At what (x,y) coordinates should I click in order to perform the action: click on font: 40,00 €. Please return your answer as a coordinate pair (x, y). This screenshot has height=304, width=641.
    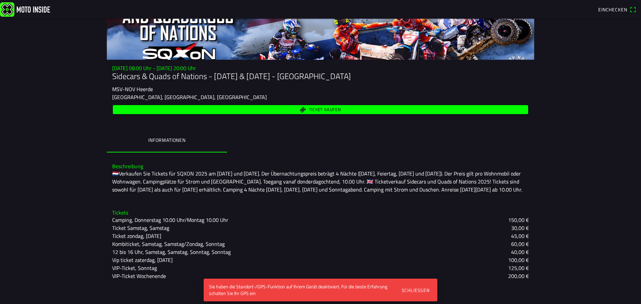
    Looking at the image, I should click on (520, 252).